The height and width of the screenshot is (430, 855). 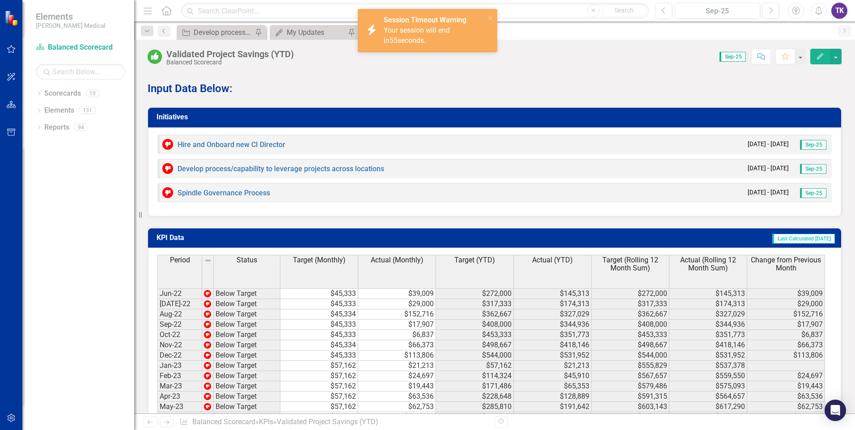 I want to click on a: Develop process/capability to leverage projects across locations, so click(x=281, y=169).